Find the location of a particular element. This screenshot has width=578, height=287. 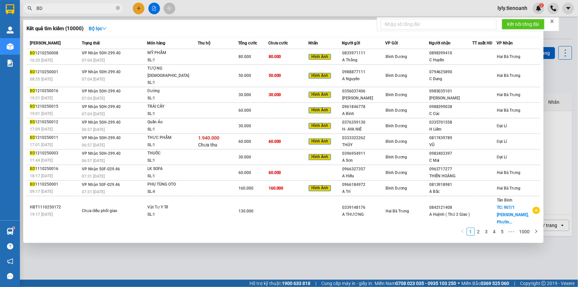

div: 0333322262 is located at coordinates (363, 138).